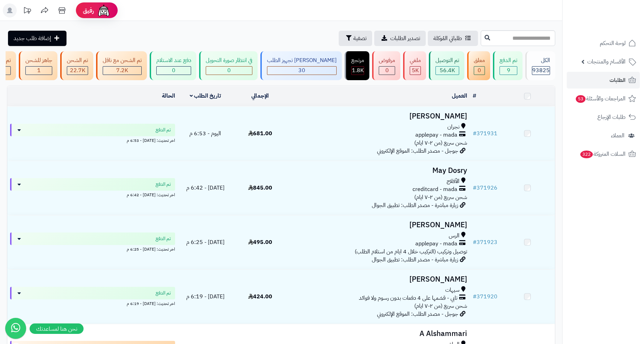 The width and height of the screenshot is (644, 344). Describe the element at coordinates (122, 60) in the screenshot. I see `div: تم الشحن مع ناقل` at that location.